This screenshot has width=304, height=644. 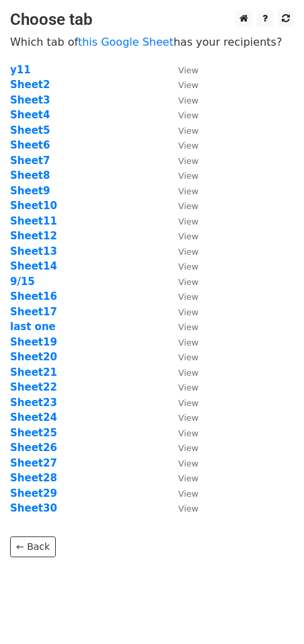 What do you see at coordinates (20, 70) in the screenshot?
I see `a: y11` at bounding box center [20, 70].